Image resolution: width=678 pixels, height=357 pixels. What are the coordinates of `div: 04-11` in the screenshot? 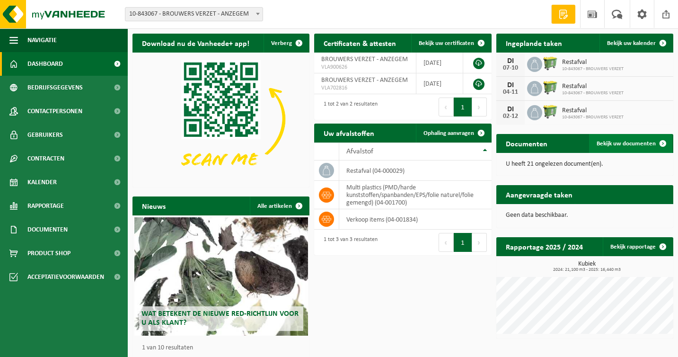 It's located at (510, 92).